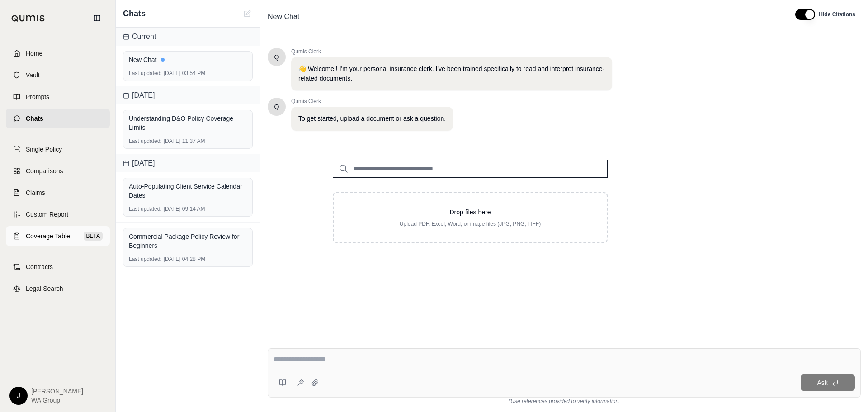  Describe the element at coordinates (28, 18) in the screenshot. I see `img: Qumis Logo` at that location.